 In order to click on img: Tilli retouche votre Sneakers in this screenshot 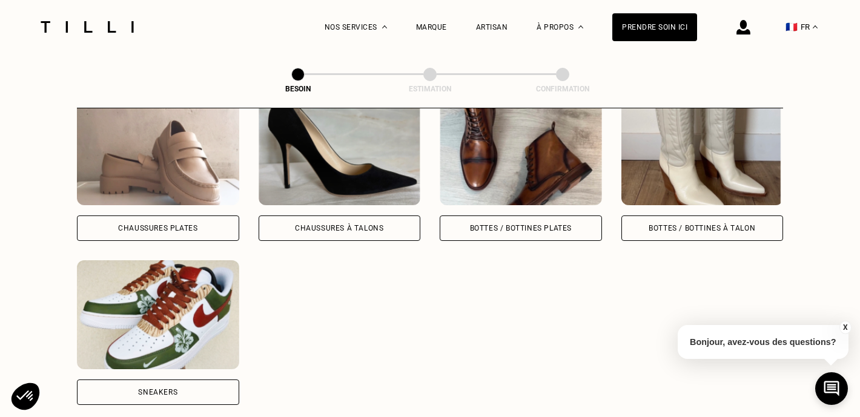, I will do `click(158, 315)`.